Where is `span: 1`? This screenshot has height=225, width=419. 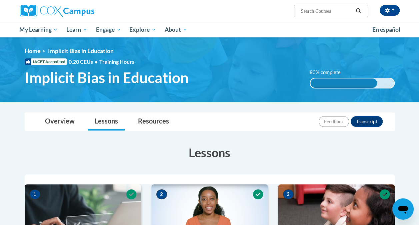
span: 1 is located at coordinates (35, 194).